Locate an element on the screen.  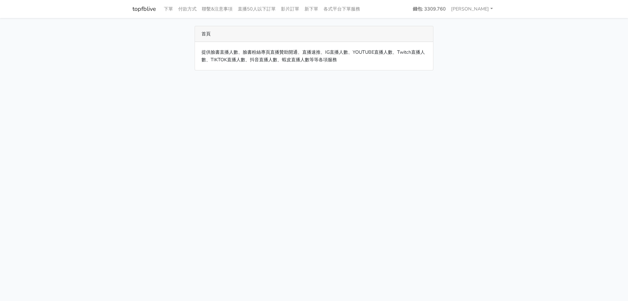
a: 錢包: 3309.760 is located at coordinates (429, 9).